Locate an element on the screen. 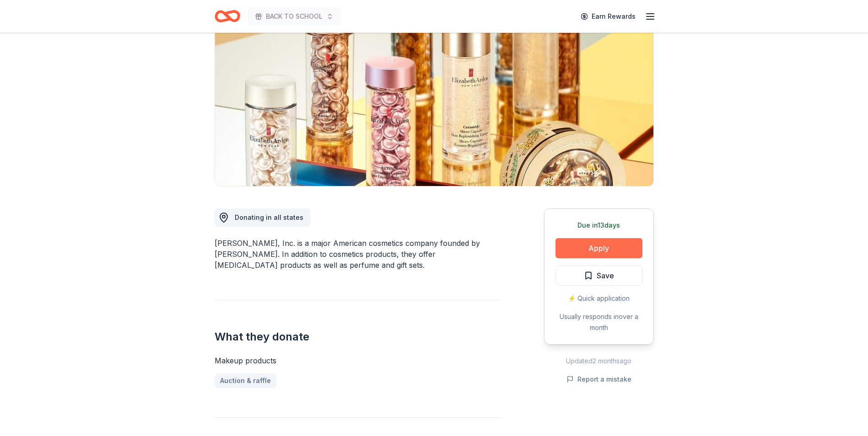 This screenshot has height=436, width=868. img: Image for Elizabeth Arden is located at coordinates (434, 99).